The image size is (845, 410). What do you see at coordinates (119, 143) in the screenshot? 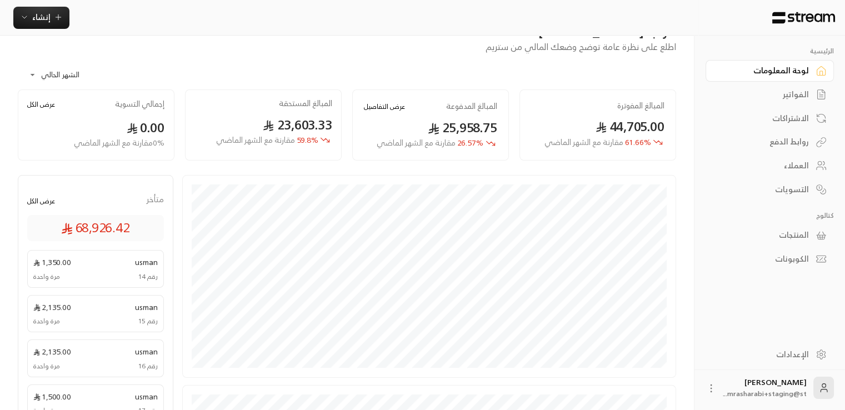
I see `span: 0 % مقارنة مع الشهر الماضي` at bounding box center [119, 143].